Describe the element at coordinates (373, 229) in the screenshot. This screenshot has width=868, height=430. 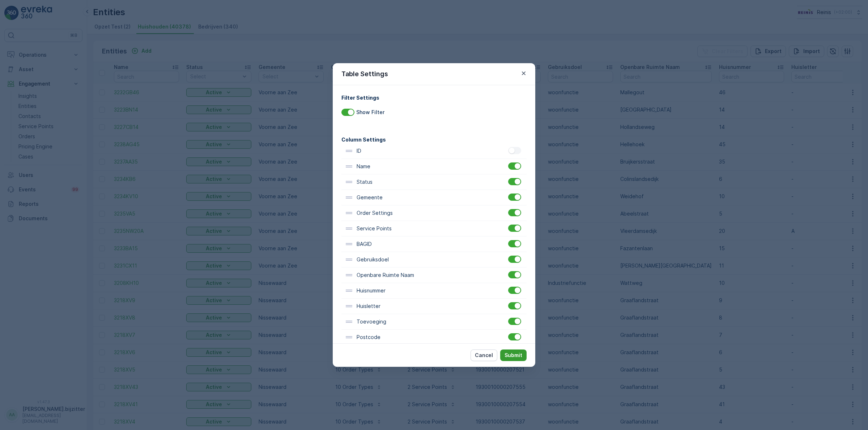
I see `p: Service Points` at that location.